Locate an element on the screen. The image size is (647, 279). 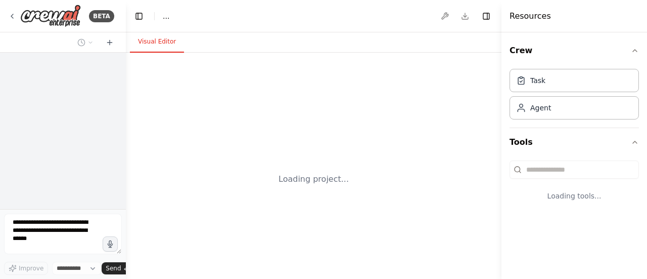
div: BETA is located at coordinates (102, 16).